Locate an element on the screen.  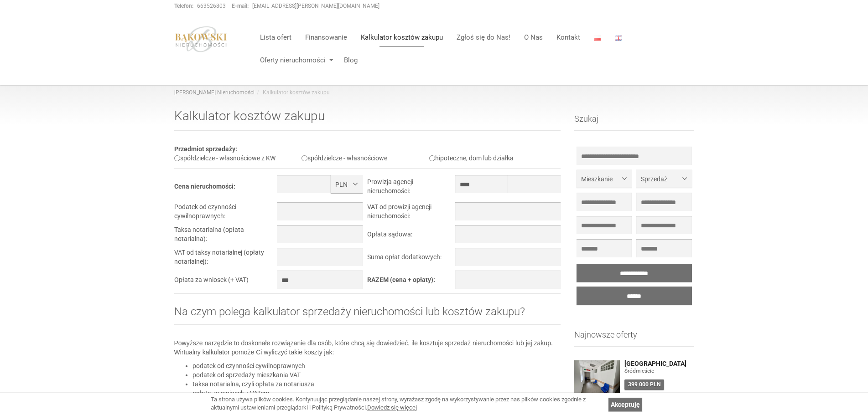
h3: Najnowsze oferty is located at coordinates (634, 339).